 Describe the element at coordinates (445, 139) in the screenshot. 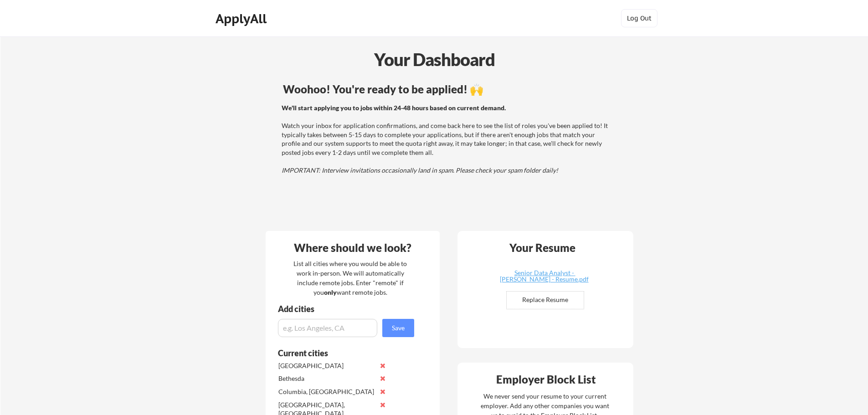

I see `div: Watch your inbox for application confirmations, and come back here to see the list of roles you'v...` at that location.